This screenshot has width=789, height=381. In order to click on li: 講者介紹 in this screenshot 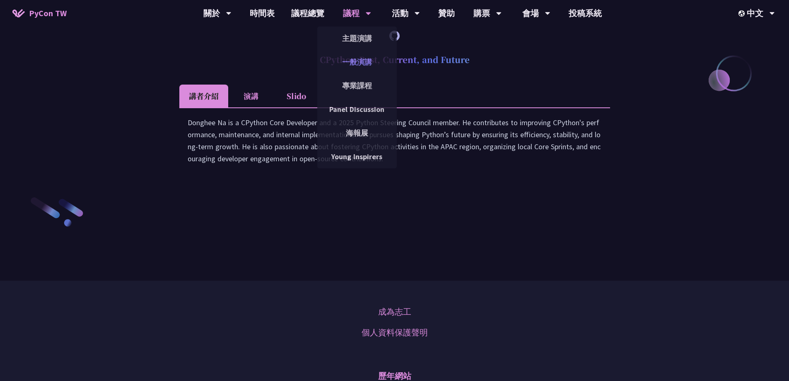, I will do `click(204, 96)`.